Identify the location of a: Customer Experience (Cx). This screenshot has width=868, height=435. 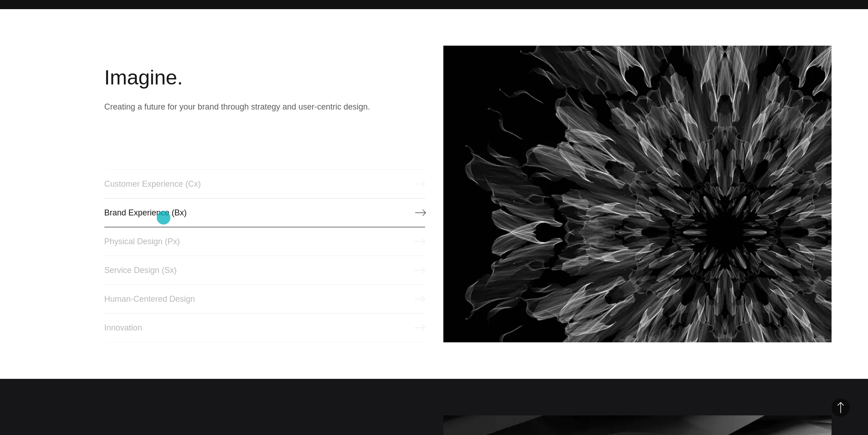
(265, 184).